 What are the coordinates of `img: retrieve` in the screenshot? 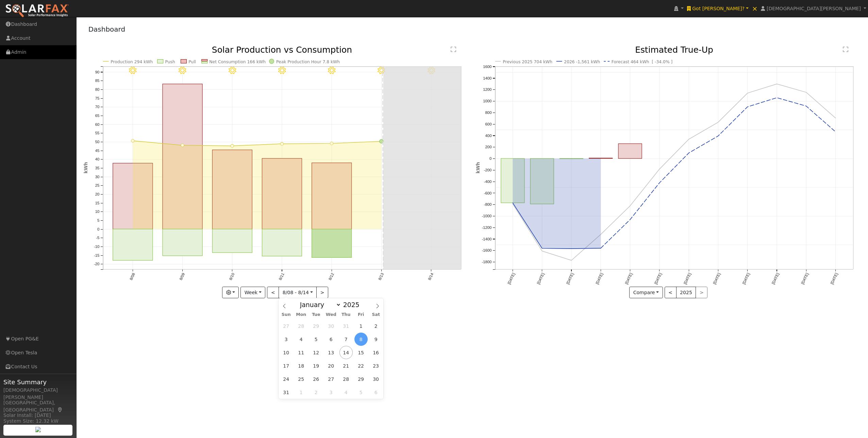 It's located at (38, 429).